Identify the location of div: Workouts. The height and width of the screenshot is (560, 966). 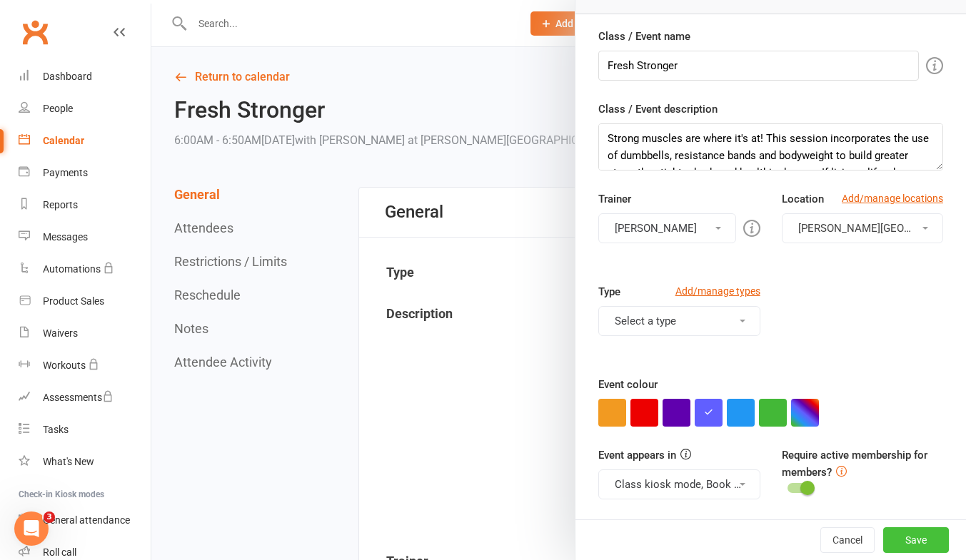
(65, 366).